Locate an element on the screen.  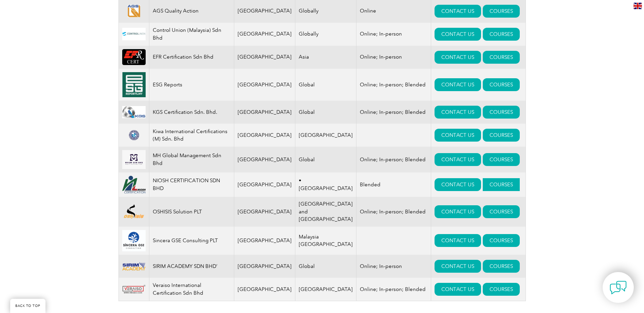
td: KGS Certification Sdn. Bhd. is located at coordinates (191, 112).